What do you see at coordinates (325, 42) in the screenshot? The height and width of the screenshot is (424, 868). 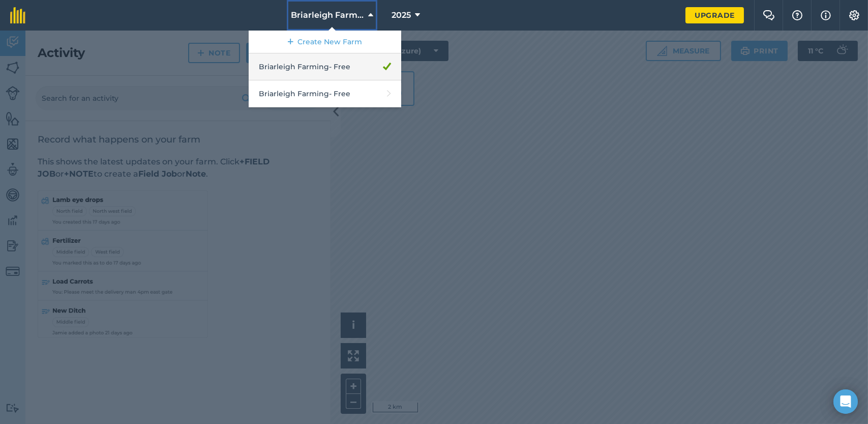 I see `a: Create New Farm` at bounding box center [325, 42].